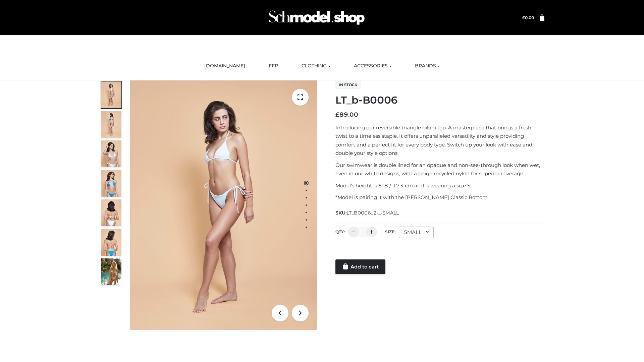  What do you see at coordinates (528, 17) in the screenshot?
I see `a: £0.00` at bounding box center [528, 17].